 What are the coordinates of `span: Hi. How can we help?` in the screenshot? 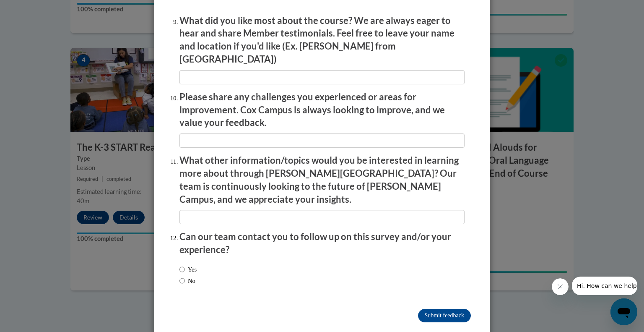 It's located at (36, 9).